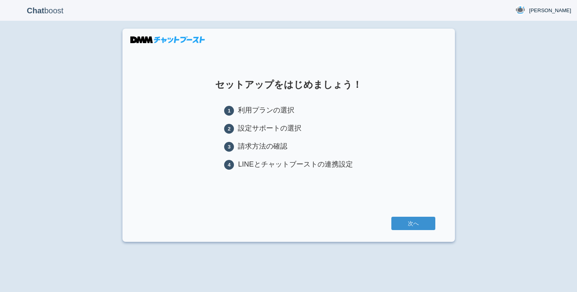 The height and width of the screenshot is (292, 577). I want to click on span: 1, so click(229, 111).